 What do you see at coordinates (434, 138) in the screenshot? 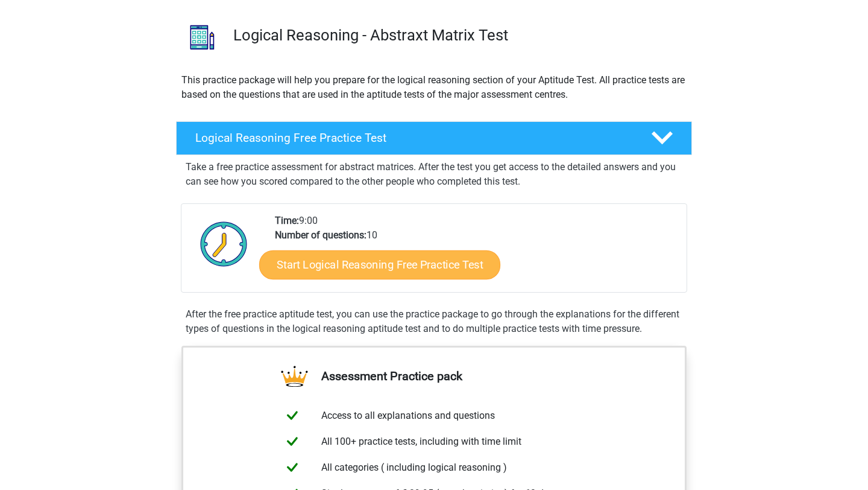
I see `a: Logical Reasoning Free Practice Test` at bounding box center [434, 138].